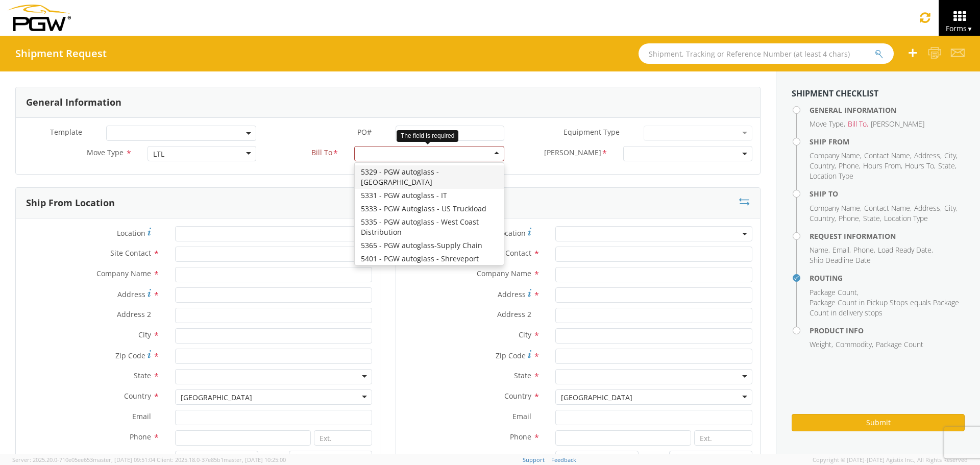  I want to click on span: Name, so click(819, 250).